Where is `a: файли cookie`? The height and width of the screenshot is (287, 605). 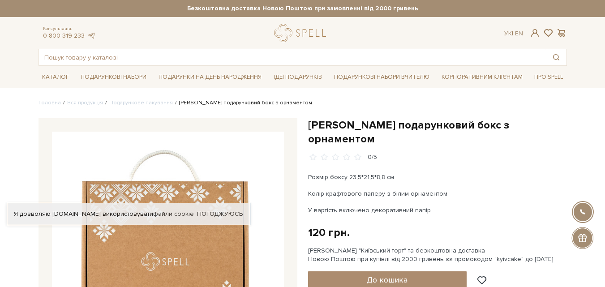
a: файли cookie is located at coordinates (173, 214).